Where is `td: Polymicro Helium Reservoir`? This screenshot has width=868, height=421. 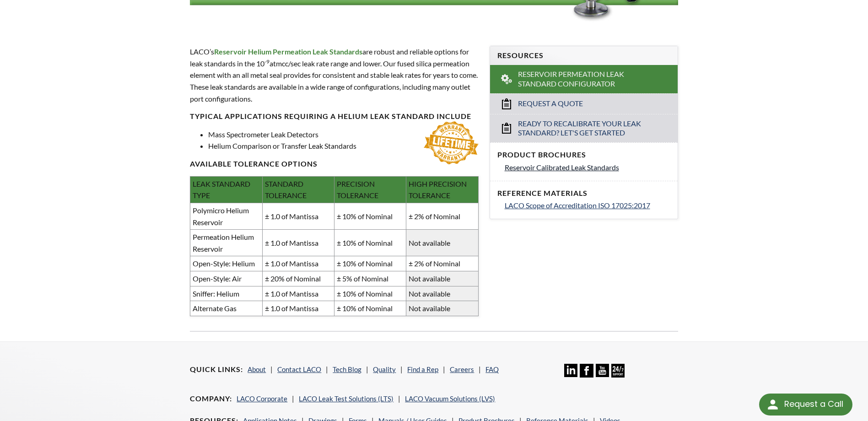
td: Polymicro Helium Reservoir is located at coordinates (226, 216).